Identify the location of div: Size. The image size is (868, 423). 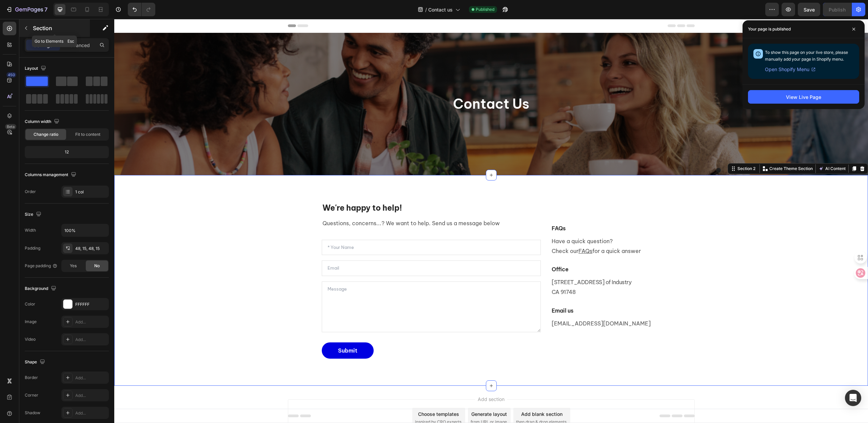
(33, 214).